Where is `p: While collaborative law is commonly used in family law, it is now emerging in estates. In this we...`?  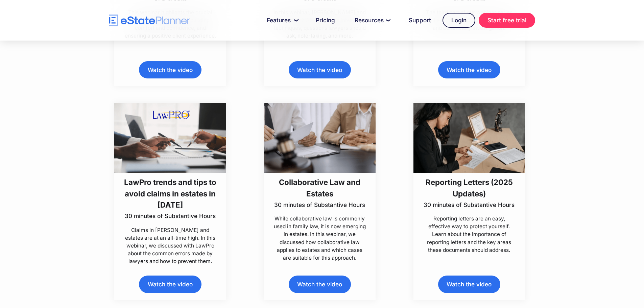 p: While collaborative law is commonly used in family law, it is now emerging in estates. In this we... is located at coordinates (320, 238).